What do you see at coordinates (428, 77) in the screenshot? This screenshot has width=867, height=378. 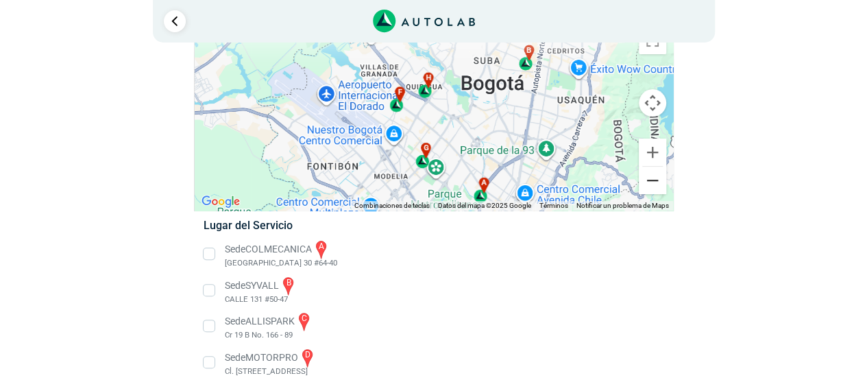 I see `span: h` at bounding box center [428, 77].